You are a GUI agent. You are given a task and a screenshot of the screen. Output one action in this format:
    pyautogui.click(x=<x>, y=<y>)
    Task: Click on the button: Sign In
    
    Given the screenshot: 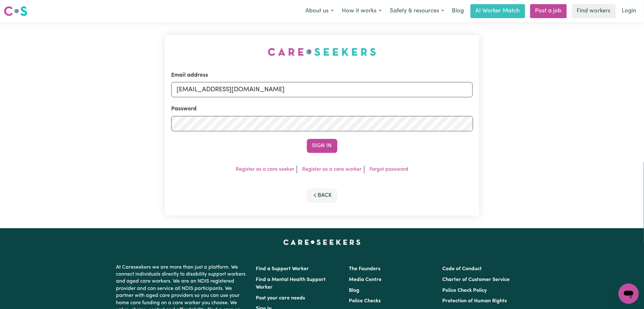 What is the action you would take?
    pyautogui.click(x=322, y=146)
    